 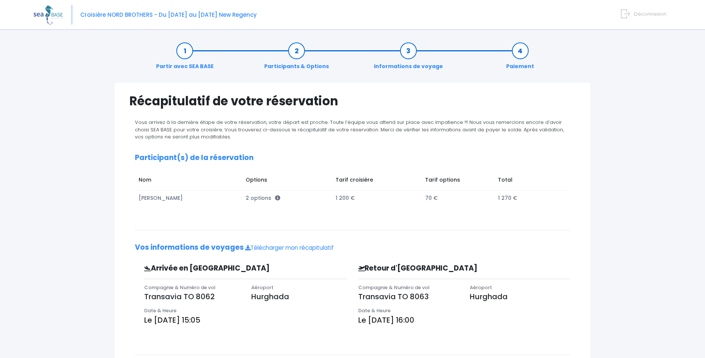 I want to click on span: 2 options, so click(x=263, y=198).